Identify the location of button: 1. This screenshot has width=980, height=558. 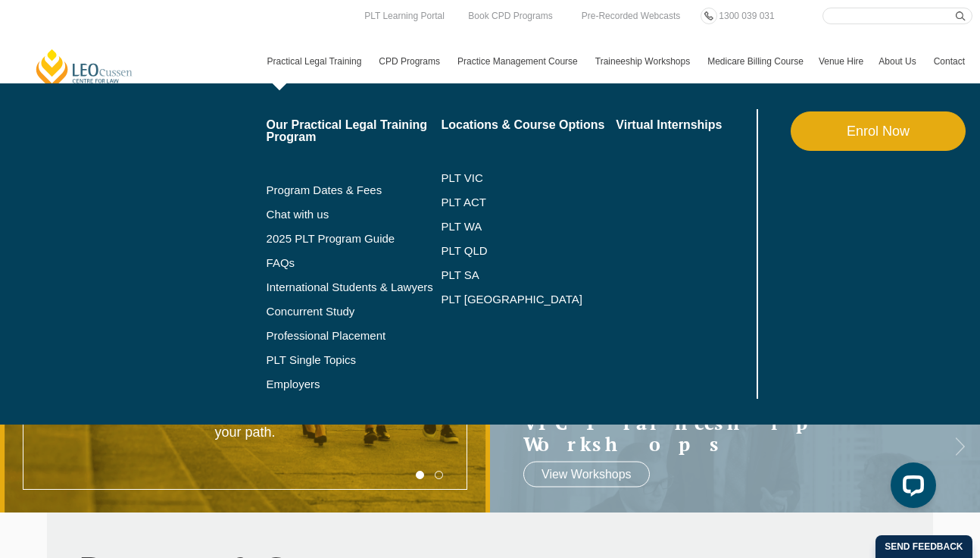
(420, 474).